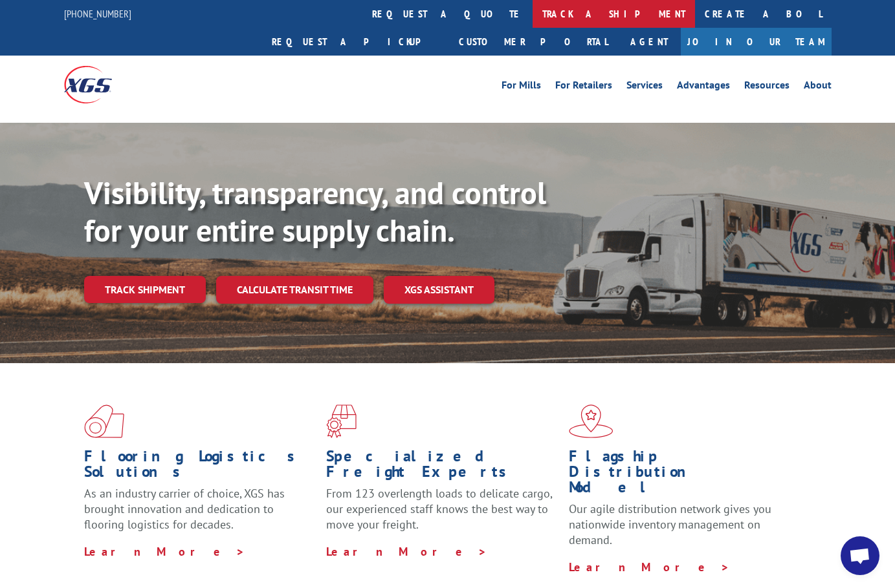  I want to click on b: Visibility, transparency, and control for your entire supply chain., so click(315, 211).